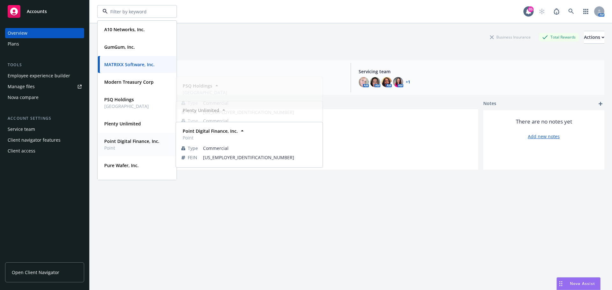 This screenshot has width=612, height=290. What do you see at coordinates (586, 11) in the screenshot?
I see `a: Switch app` at bounding box center [586, 11].